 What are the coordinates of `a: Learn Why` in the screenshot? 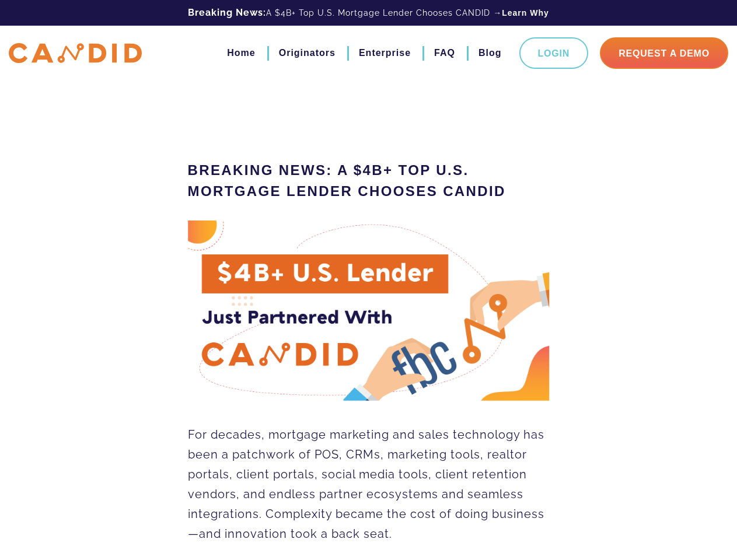 It's located at (525, 13).